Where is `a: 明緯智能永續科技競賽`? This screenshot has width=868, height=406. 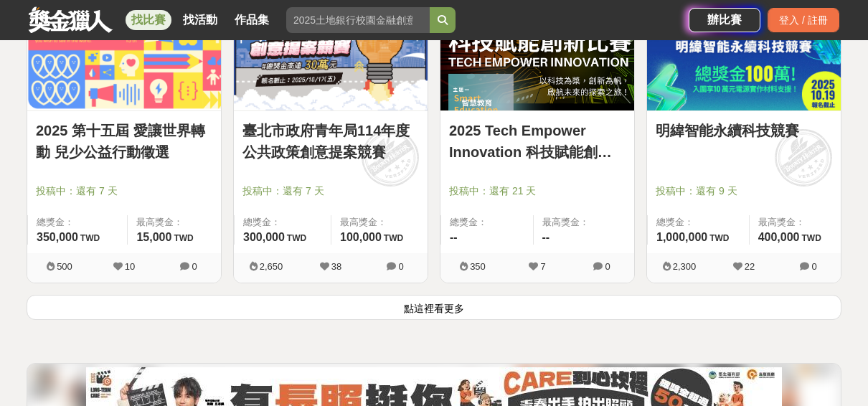 a: 明緯智能永續科技競賽 is located at coordinates (744, 130).